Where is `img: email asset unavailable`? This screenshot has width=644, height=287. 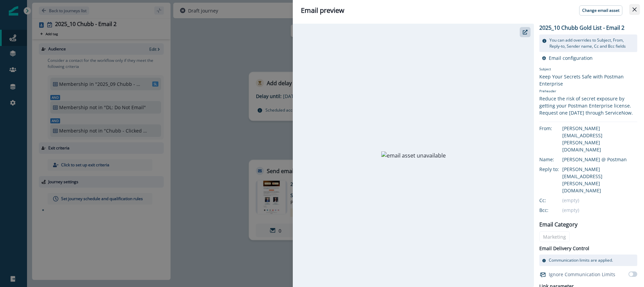
img: email asset unavailable is located at coordinates (413, 155).